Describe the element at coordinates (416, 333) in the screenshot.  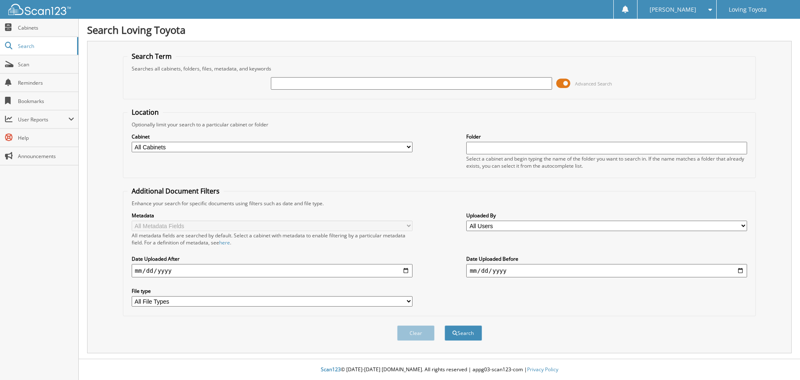
I see `button: Clear` at that location.